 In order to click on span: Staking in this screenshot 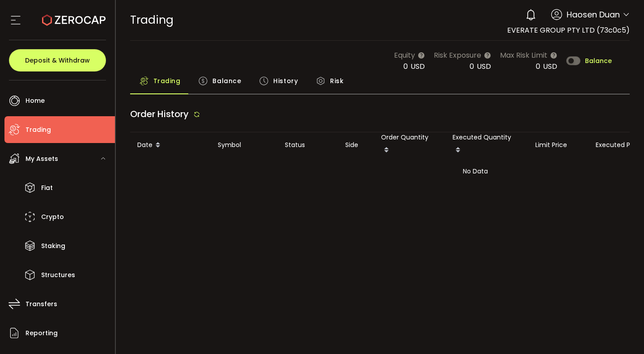, I will do `click(53, 246)`.